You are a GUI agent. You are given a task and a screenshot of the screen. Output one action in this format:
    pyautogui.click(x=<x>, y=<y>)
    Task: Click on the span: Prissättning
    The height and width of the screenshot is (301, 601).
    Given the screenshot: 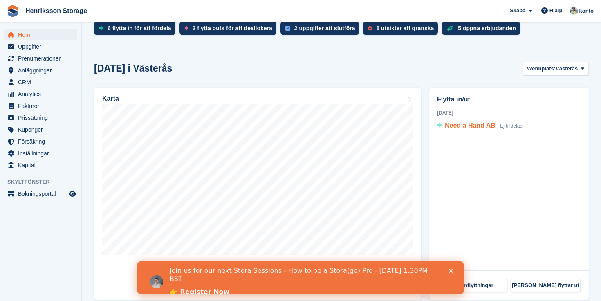 What is the action you would take?
    pyautogui.click(x=43, y=118)
    